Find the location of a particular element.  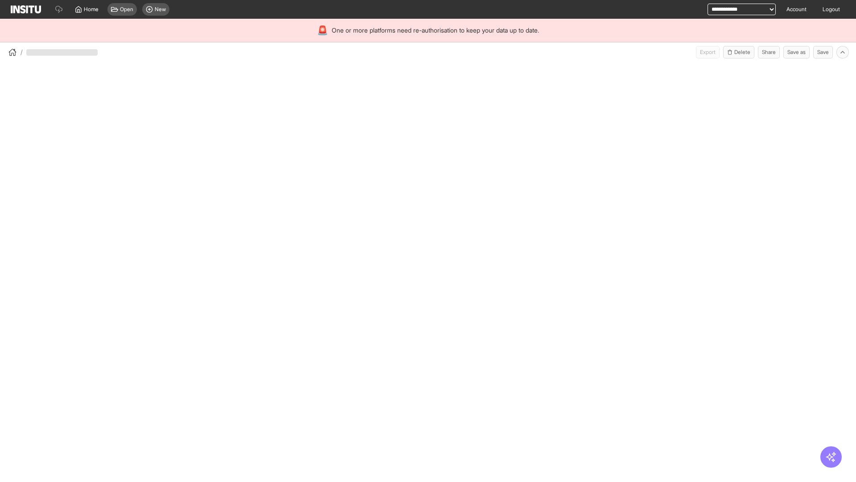

span: One or more platforms need re-authorisation to keep your data up to date. is located at coordinates (435, 30).